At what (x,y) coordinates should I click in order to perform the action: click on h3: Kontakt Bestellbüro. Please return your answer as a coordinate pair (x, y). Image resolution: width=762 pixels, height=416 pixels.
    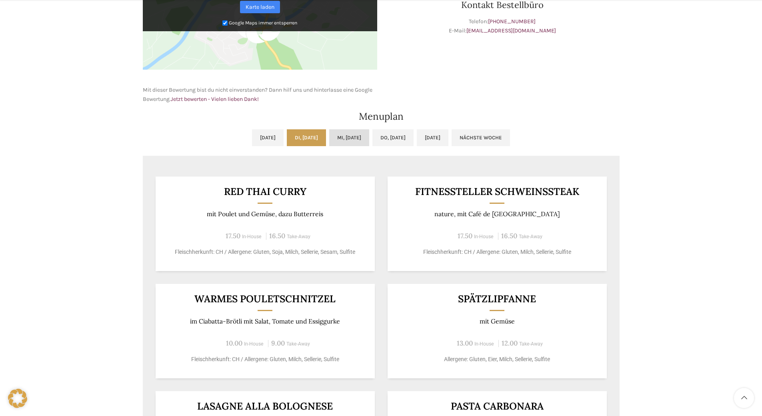
    Looking at the image, I should click on (502, 5).